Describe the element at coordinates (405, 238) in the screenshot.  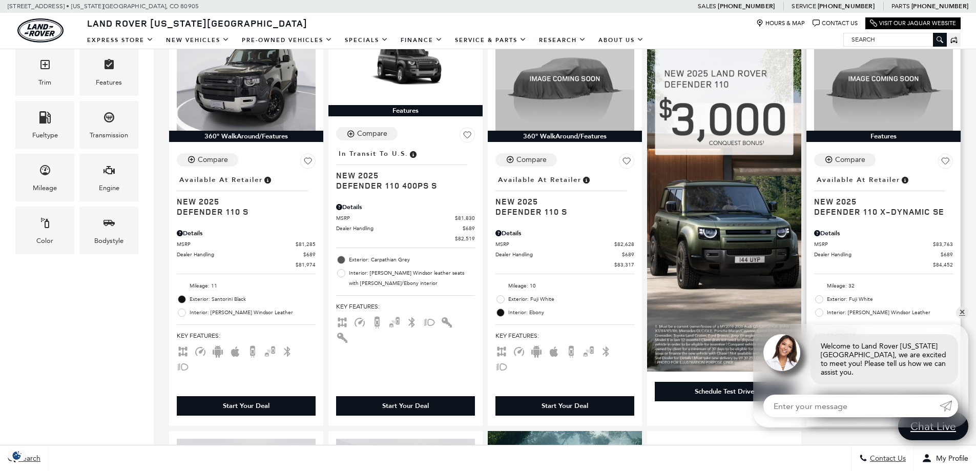
I see `a: $82,519` at that location.